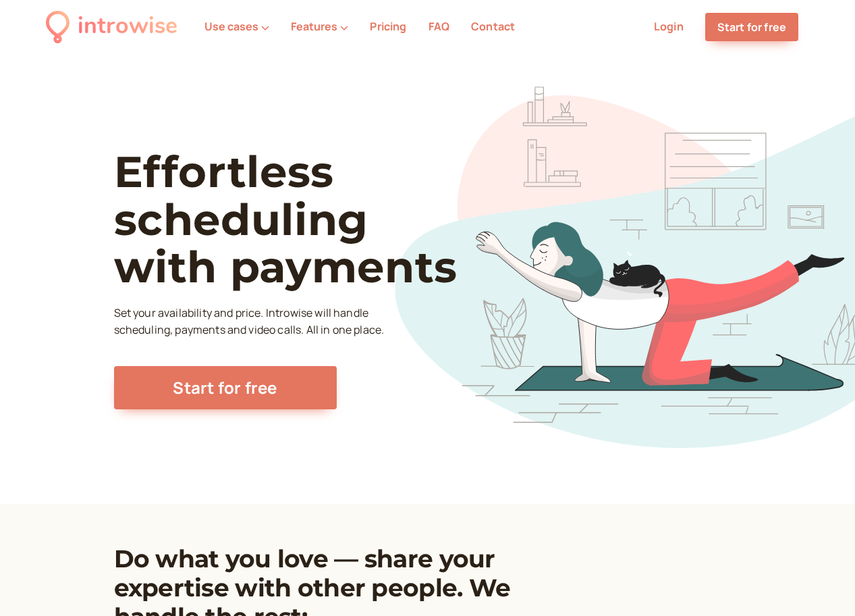  I want to click on button: Features, so click(320, 26).